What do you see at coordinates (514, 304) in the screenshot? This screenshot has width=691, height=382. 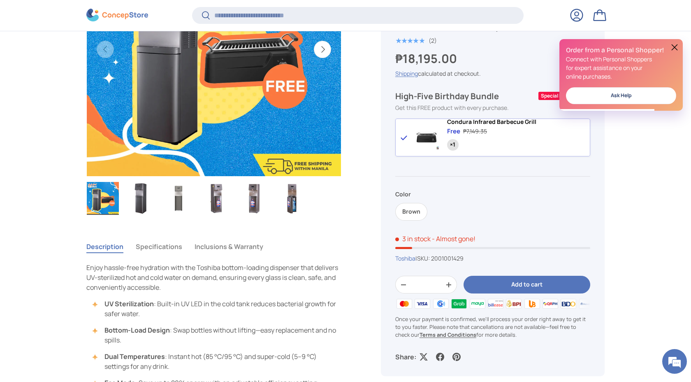 I see `img: bpi` at bounding box center [514, 304].